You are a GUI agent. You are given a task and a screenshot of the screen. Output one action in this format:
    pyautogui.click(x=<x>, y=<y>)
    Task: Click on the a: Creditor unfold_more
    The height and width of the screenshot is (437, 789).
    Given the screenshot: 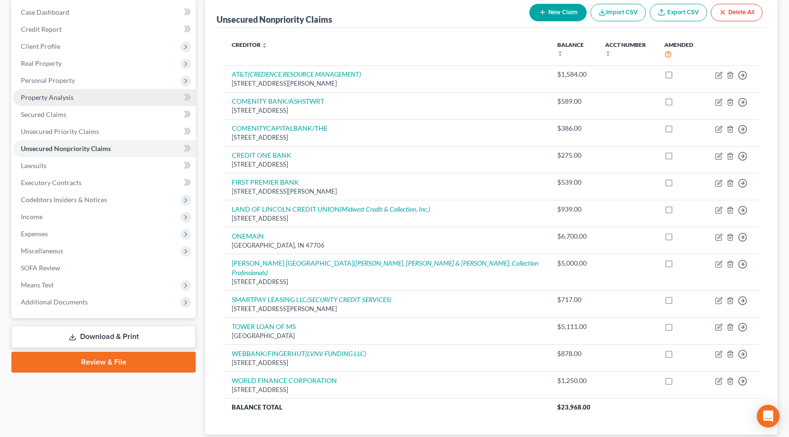 What is the action you would take?
    pyautogui.click(x=249, y=45)
    